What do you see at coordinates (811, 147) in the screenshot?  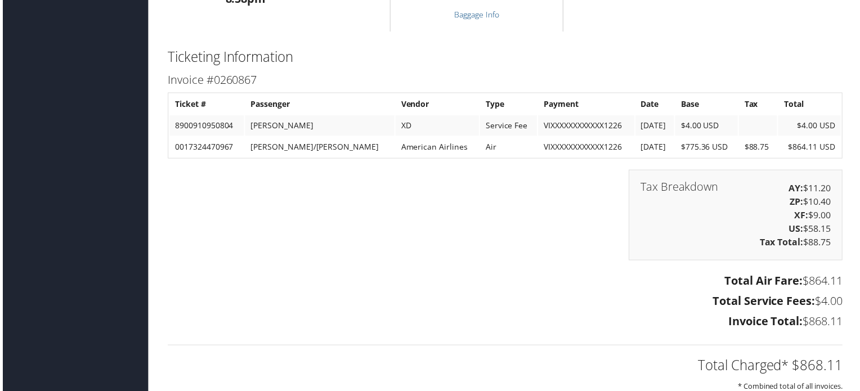 I see `td: $864.11 USD` at bounding box center [811, 147].